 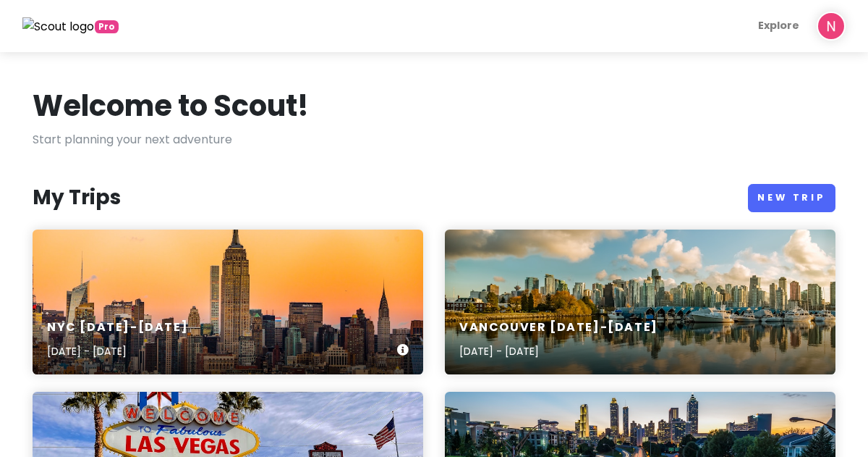 What do you see at coordinates (831, 26) in the screenshot?
I see `img: User profile` at bounding box center [831, 26].